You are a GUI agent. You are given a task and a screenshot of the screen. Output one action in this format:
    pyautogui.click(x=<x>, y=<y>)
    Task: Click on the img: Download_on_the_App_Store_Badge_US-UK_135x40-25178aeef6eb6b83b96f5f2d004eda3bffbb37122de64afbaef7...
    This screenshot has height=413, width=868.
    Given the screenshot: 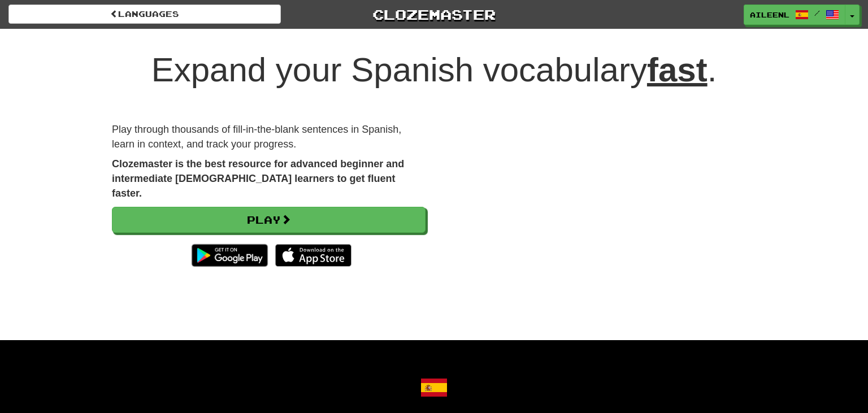 What is the action you would take?
    pyautogui.click(x=313, y=255)
    